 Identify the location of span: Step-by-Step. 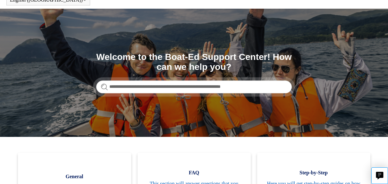
(314, 173).